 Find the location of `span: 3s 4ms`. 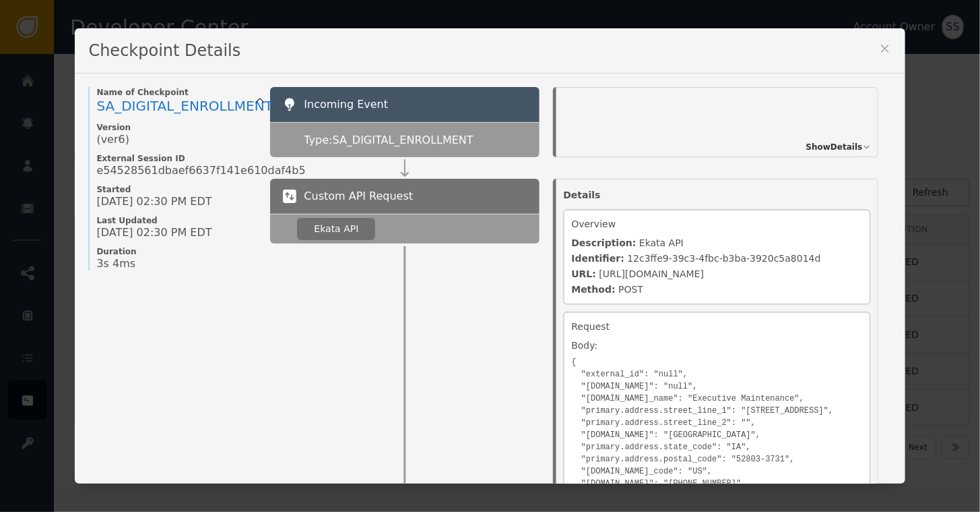

span: 3s 4ms is located at coordinates (116, 263).